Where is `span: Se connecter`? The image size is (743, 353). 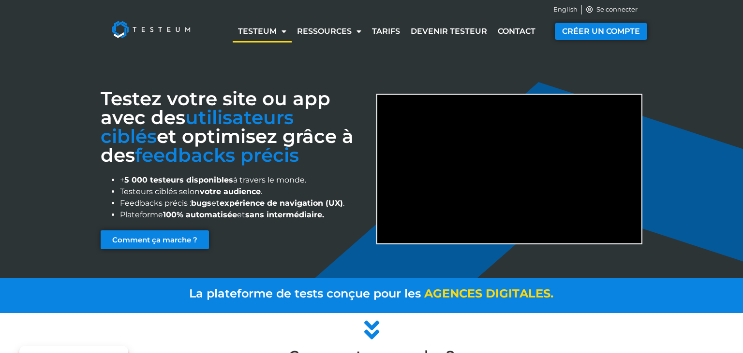
span: Se connecter is located at coordinates (615, 10).